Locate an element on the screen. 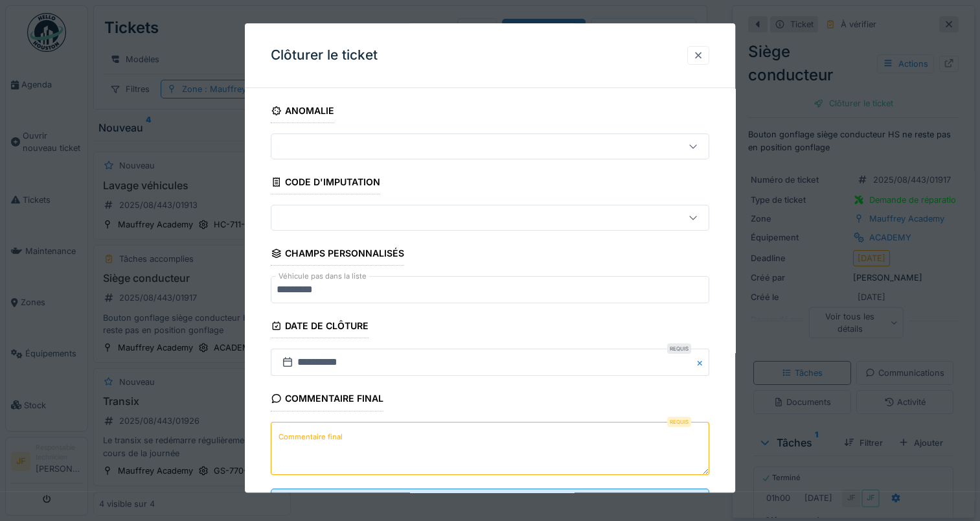 Image resolution: width=980 pixels, height=521 pixels. label: Commentaire final is located at coordinates (310, 436).